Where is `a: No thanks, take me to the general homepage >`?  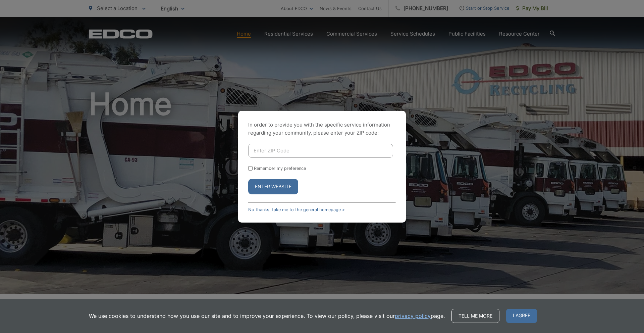 a: No thanks, take me to the general homepage > is located at coordinates (296, 209).